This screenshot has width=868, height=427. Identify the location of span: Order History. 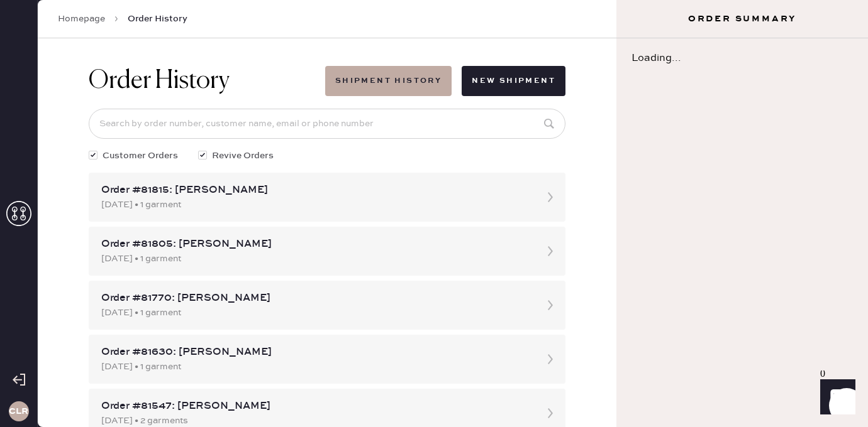
(157, 19).